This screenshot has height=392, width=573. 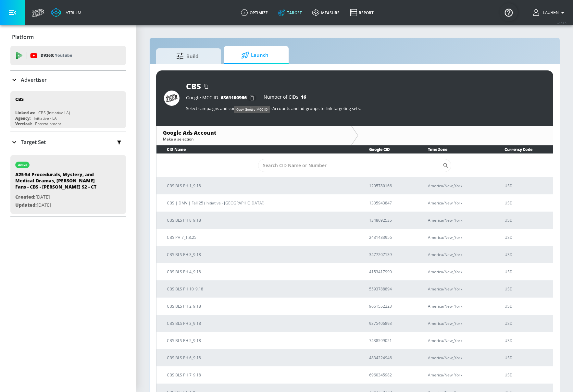 What do you see at coordinates (391, 323) in the screenshot?
I see `p: 9375406893` at bounding box center [391, 323].